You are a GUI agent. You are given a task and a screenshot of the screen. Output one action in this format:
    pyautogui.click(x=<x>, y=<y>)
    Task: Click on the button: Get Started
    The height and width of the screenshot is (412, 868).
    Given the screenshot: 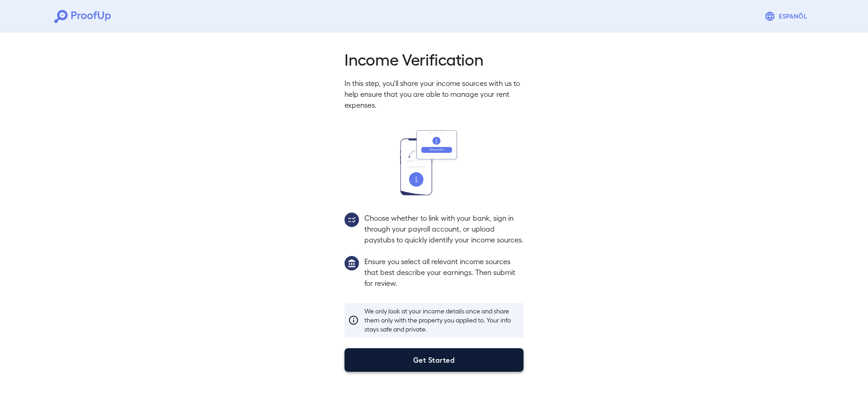 What is the action you would take?
    pyautogui.click(x=434, y=360)
    